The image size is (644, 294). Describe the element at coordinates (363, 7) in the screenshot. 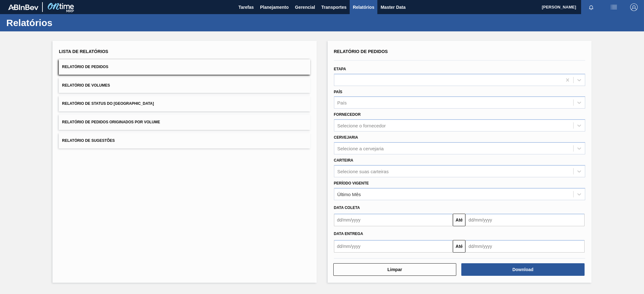

I see `span: Relatórios` at that location.